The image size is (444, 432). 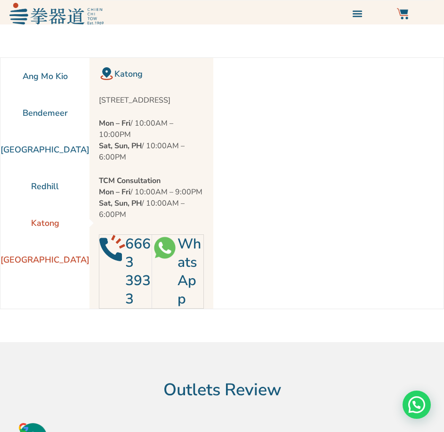 I want to click on h2: Katong, so click(x=159, y=74).